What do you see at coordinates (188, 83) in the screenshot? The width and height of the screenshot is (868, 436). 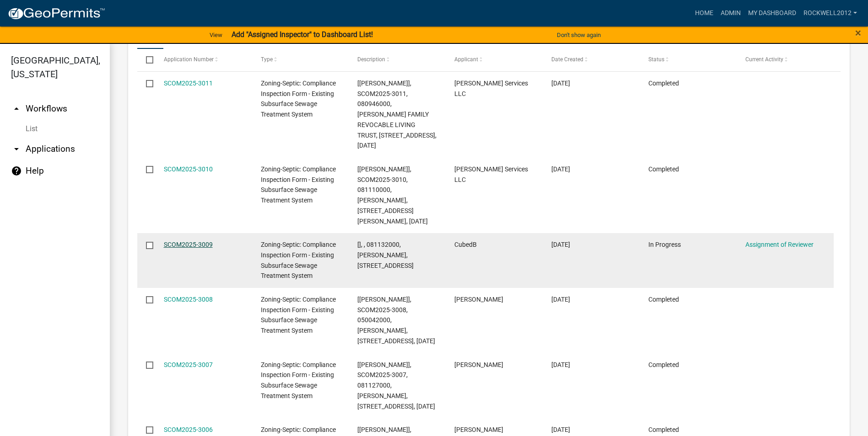 I see `a: SCOM2025-3011` at bounding box center [188, 83].